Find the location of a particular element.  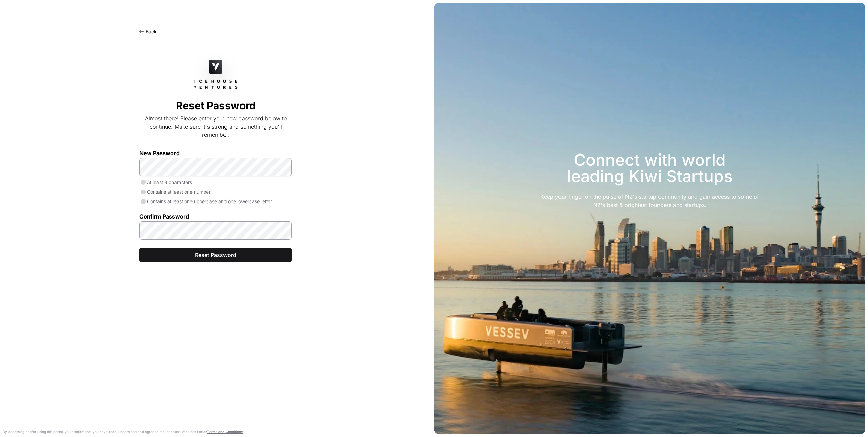

label: Confirm Password is located at coordinates (216, 216).